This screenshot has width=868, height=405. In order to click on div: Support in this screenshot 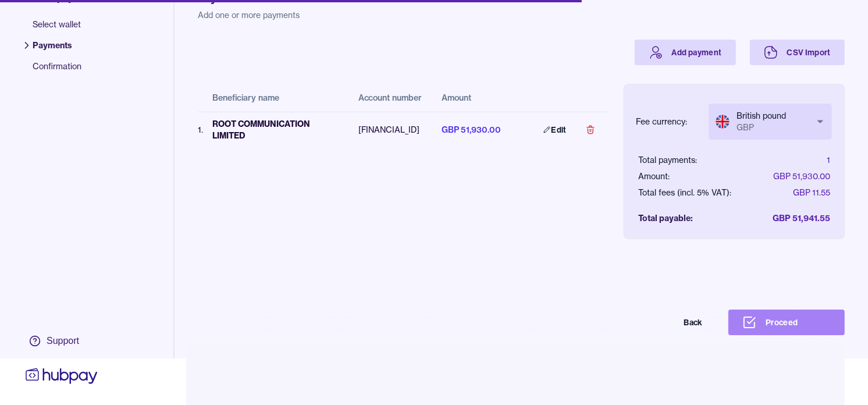, I will do `click(63, 341)`.